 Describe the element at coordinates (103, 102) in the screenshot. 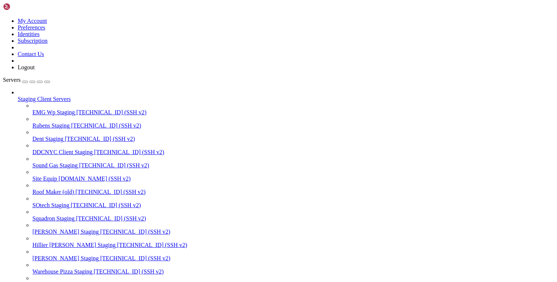

I see `span: root@roof-maker-production-2022-1646924051147-s-2vcpu-2gb-intel-lon1` at that location.